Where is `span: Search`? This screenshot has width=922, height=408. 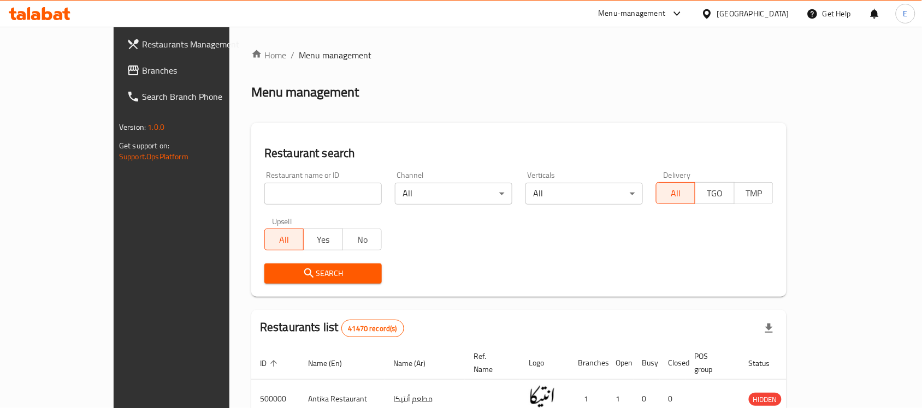 span: Search is located at coordinates (323, 274).